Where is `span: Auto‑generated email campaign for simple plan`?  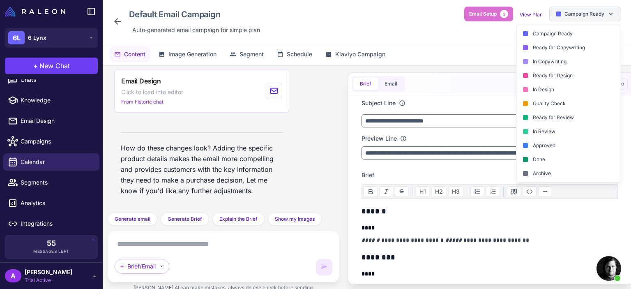 span: Auto‑generated email campaign for simple plan is located at coordinates (196, 30).